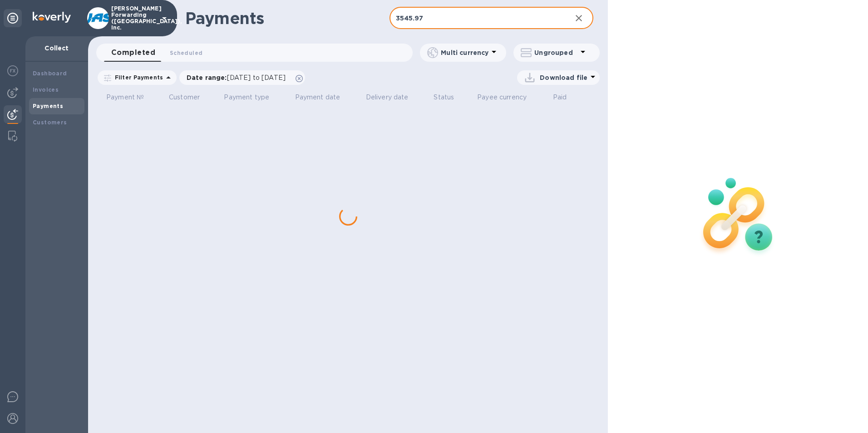  What do you see at coordinates (47, 106) in the screenshot?
I see `b: Payments` at bounding box center [47, 106].